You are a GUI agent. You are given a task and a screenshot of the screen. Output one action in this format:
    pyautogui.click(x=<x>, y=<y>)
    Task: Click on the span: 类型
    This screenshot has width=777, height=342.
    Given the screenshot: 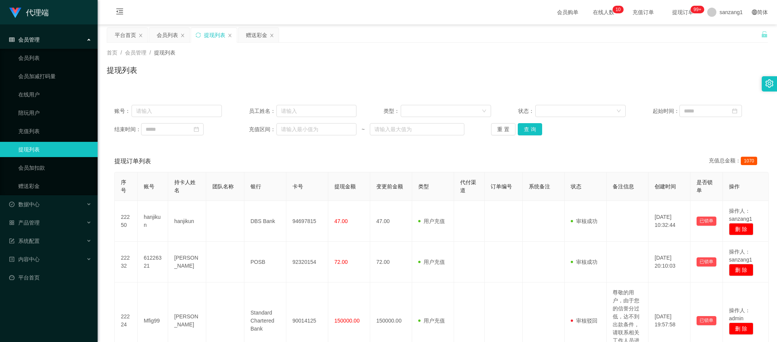 What is the action you would take?
    pyautogui.click(x=424, y=186)
    